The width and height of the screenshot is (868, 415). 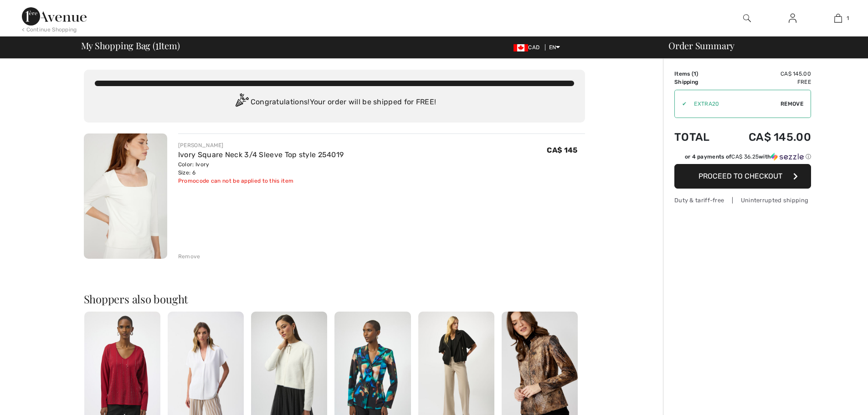 What do you see at coordinates (743, 158) in the screenshot?
I see `div: or 4 payments ofCA$ 36.25withSezzle Click to learn more about Sezzle` at bounding box center [743, 158].